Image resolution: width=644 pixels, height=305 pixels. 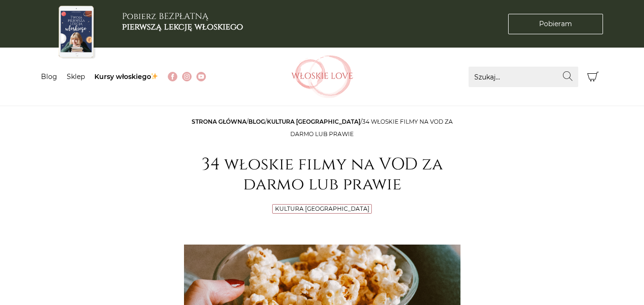 I want to click on span: Pobieram, so click(x=555, y=24).